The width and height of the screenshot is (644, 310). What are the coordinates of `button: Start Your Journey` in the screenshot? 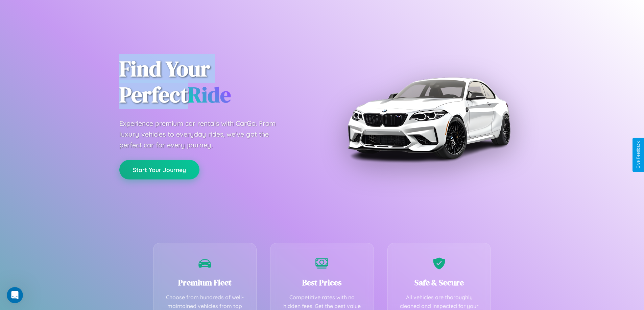 It's located at (159, 170).